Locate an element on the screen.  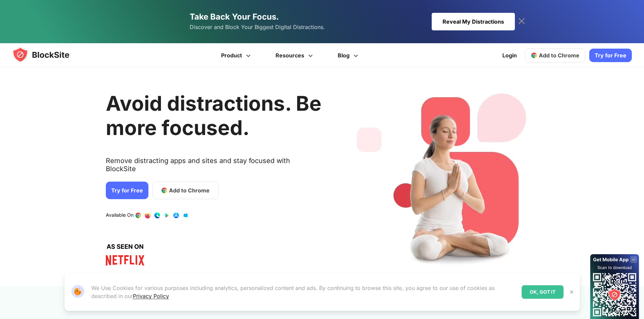
text: Remove distracting apps and sites and stay focused with BlockSite is located at coordinates (214, 168).